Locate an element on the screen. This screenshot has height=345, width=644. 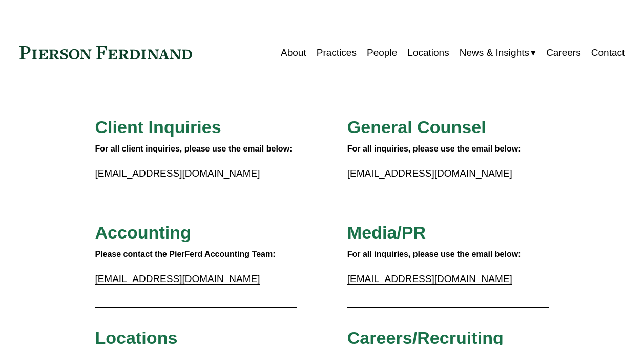
a: People is located at coordinates (382, 53).